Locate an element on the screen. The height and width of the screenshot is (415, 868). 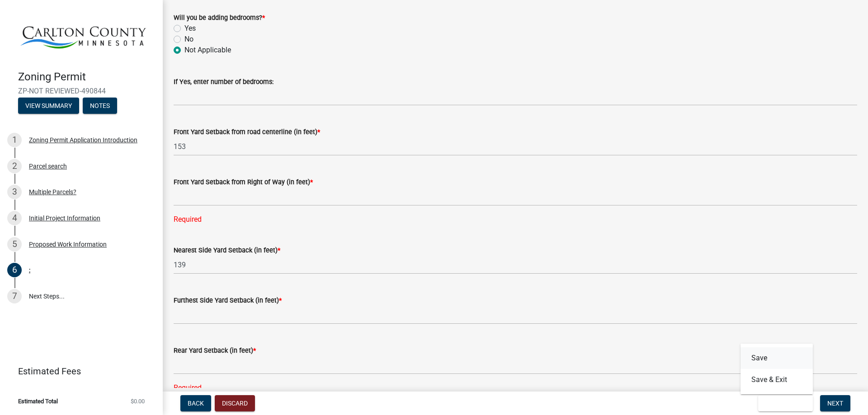
div: Proposed Work Information is located at coordinates (68, 245).